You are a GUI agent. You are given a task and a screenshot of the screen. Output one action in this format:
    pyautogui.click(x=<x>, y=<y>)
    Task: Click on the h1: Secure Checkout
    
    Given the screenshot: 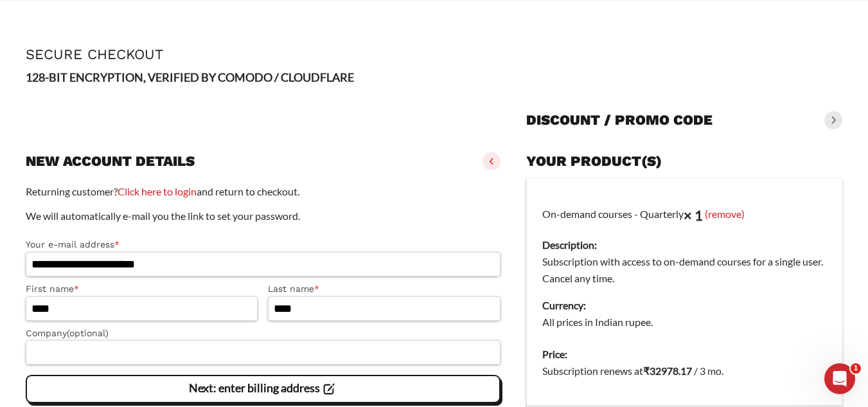 What is the action you would take?
    pyautogui.click(x=434, y=54)
    